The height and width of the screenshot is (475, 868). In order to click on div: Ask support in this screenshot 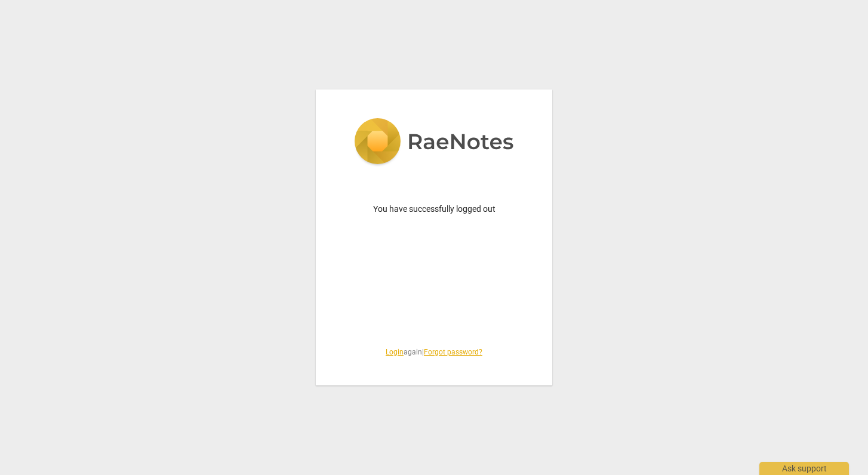, I will do `click(804, 469)`.